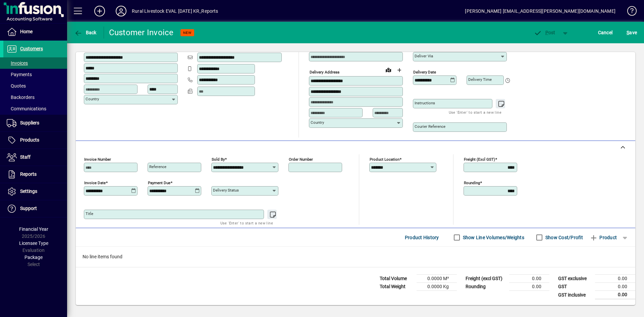 The width and height of the screenshot is (644, 317). What do you see at coordinates (226, 190) in the screenshot?
I see `mat-label: Delivery status` at bounding box center [226, 190].